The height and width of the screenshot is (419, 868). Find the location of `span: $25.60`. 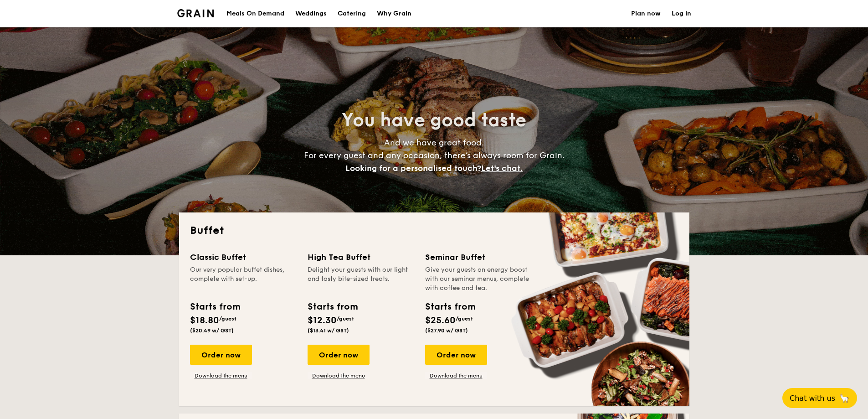

span: $25.60 is located at coordinates (440, 320).